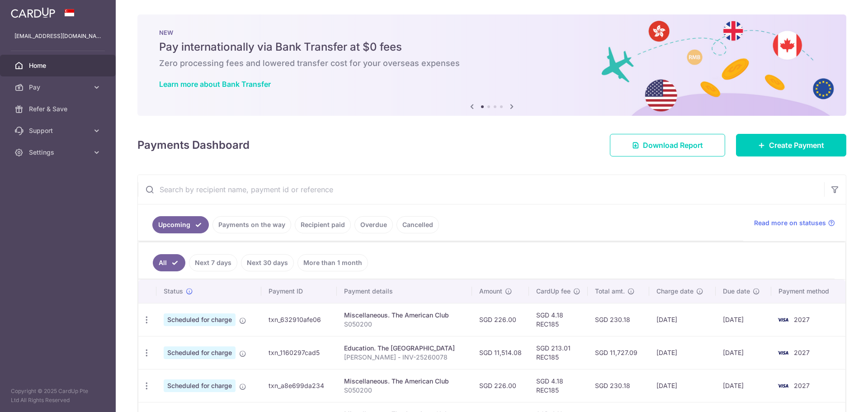 The width and height of the screenshot is (868, 412). I want to click on a: More than 1 month, so click(333, 263).